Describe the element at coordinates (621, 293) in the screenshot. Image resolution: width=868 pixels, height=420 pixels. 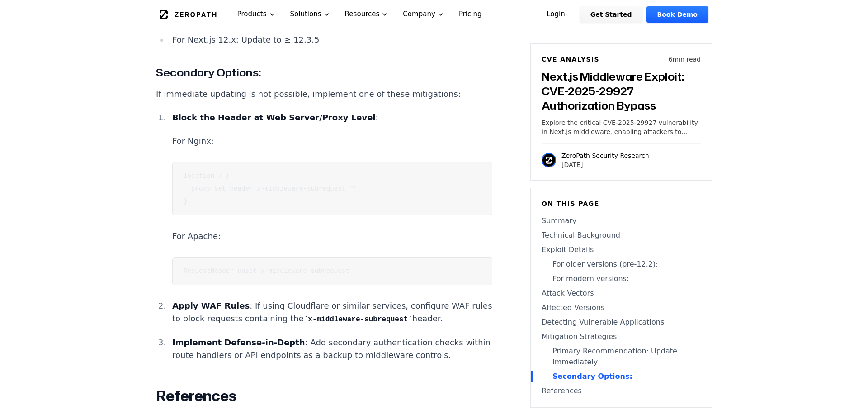
I see `a: Attack Vectors` at that location.